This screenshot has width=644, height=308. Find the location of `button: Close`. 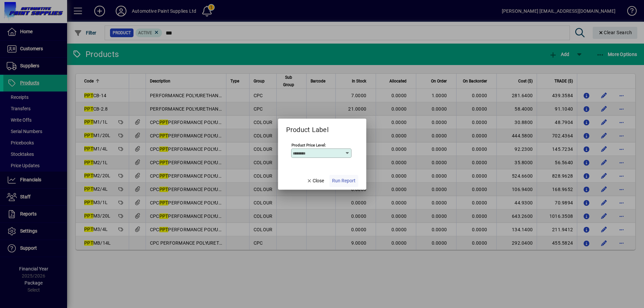

button: Close is located at coordinates (315, 181).